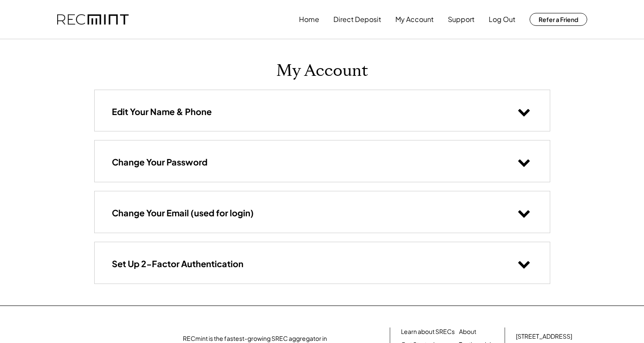 The height and width of the screenshot is (343, 644). I want to click on h3: Set Up 2-Factor Authentication, so click(177, 264).